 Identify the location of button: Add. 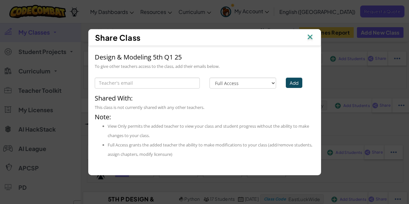
(294, 83).